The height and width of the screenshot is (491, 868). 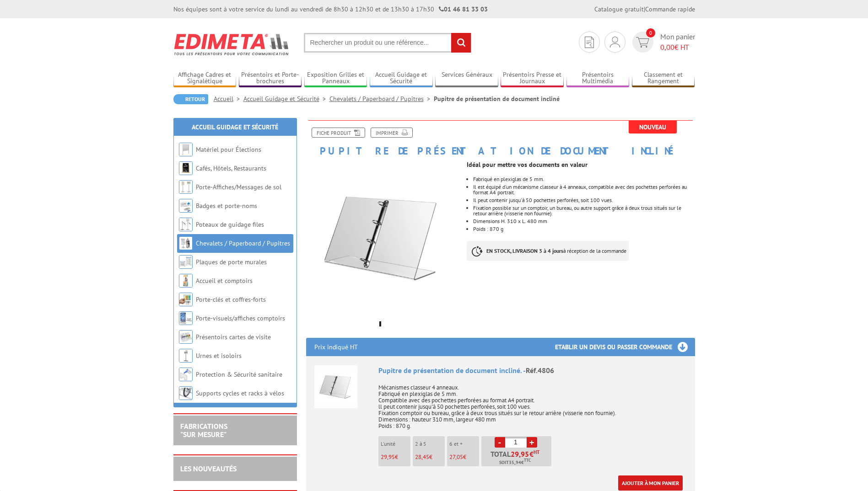 I want to click on li: Il est équipé d'un mécanisme classeur à 4 anneaux, compatible avec des pochettes perforées au for..., so click(x=584, y=190).